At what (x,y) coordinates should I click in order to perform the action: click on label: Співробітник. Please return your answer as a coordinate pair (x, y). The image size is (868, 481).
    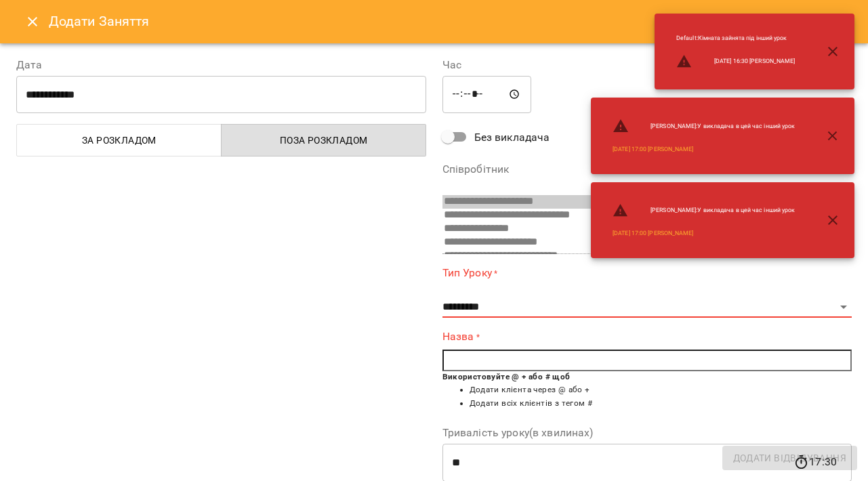
    Looking at the image, I should click on (648, 169).